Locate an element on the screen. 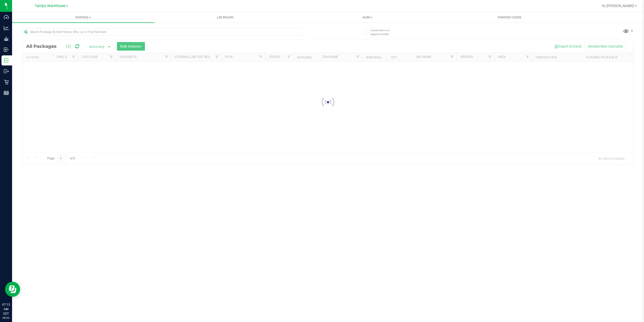  span: Inventory is located at coordinates (83, 17).